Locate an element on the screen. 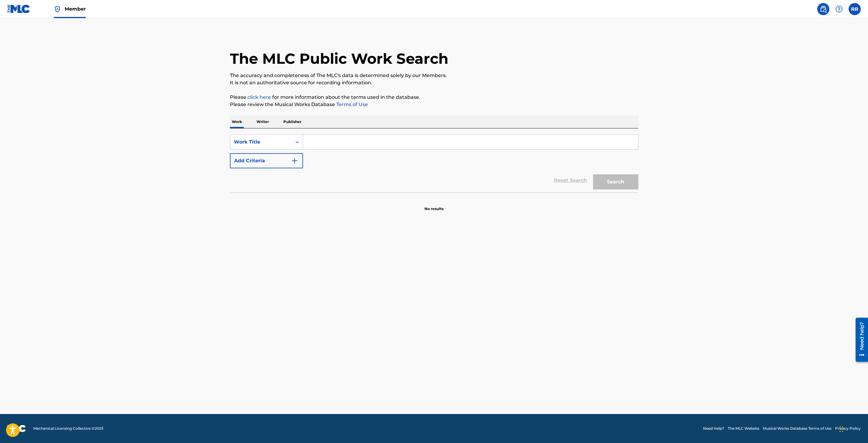 The image size is (868, 443). a: click here is located at coordinates (260, 97).